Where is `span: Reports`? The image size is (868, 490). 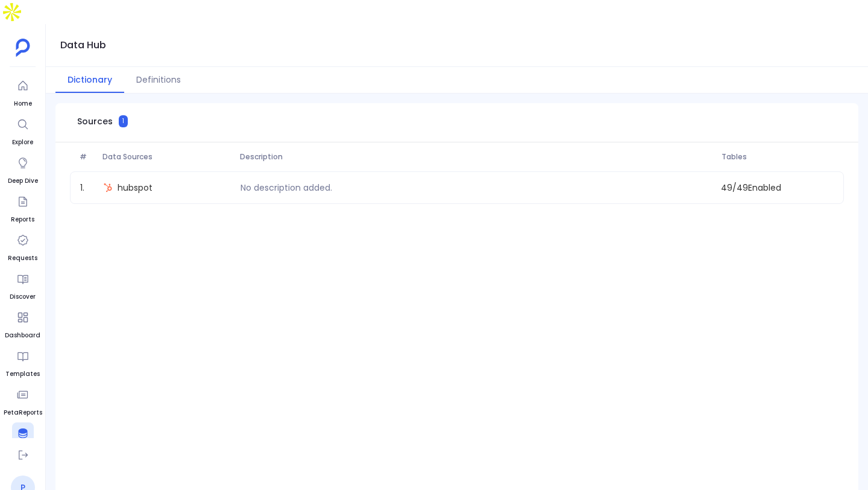
span: Reports is located at coordinates (23, 219).